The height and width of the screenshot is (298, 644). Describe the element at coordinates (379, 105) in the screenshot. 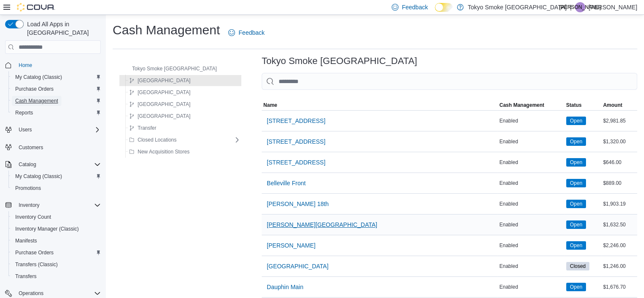

I see `button: Name` at that location.